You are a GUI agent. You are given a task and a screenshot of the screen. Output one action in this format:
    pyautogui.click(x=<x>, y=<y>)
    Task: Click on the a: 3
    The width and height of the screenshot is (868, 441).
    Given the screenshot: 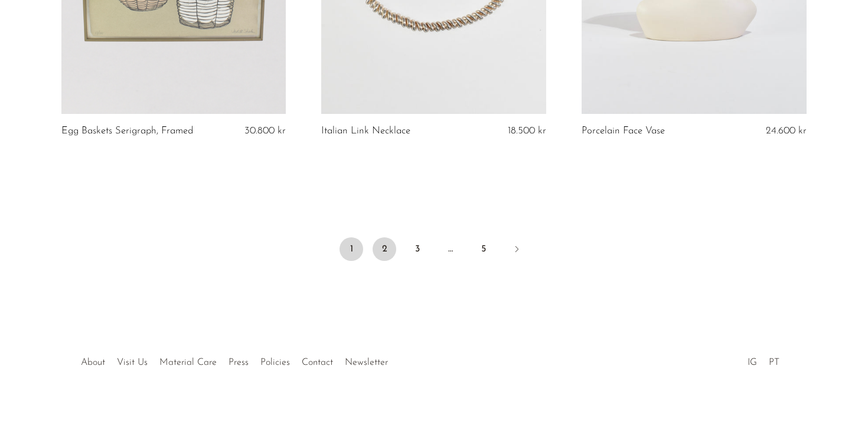 What is the action you would take?
    pyautogui.click(x=417, y=249)
    